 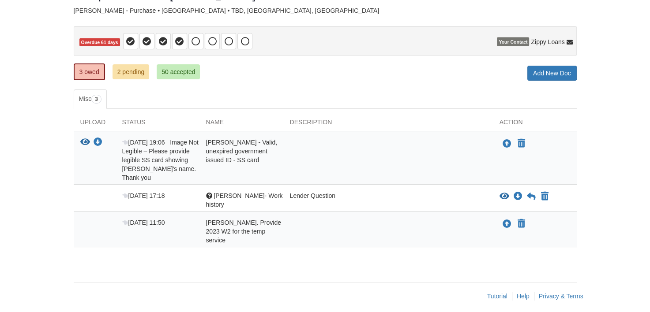 I want to click on button: Declare Mark Bremmer - Valid, unexpired government issued ID - SS card not applicable, so click(x=521, y=144).